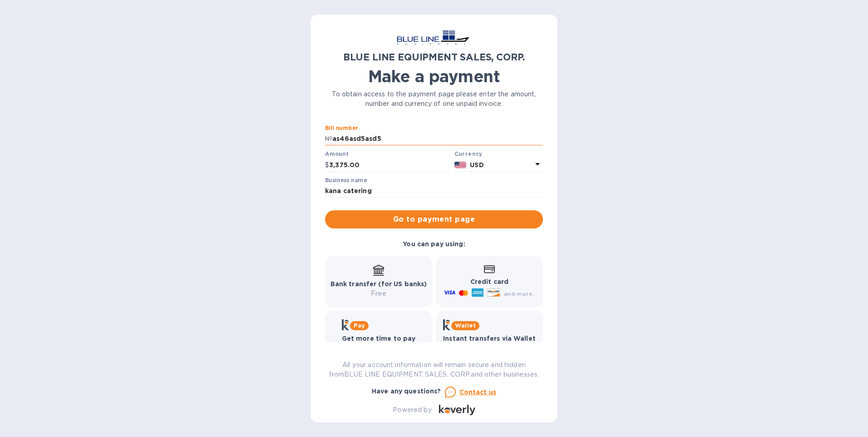 Image resolution: width=868 pixels, height=437 pixels. Describe the element at coordinates (346, 180) in the screenshot. I see `label: Business name` at that location.